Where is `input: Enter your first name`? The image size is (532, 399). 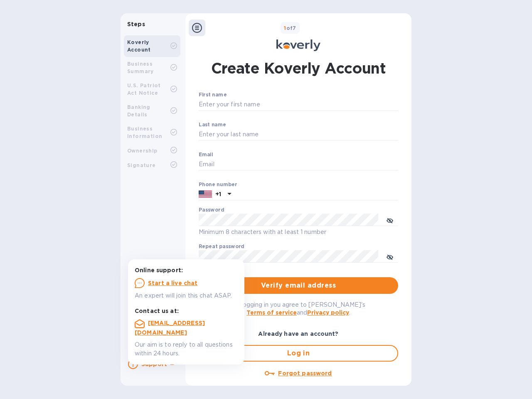
input: Enter your first name is located at coordinates (299, 104).